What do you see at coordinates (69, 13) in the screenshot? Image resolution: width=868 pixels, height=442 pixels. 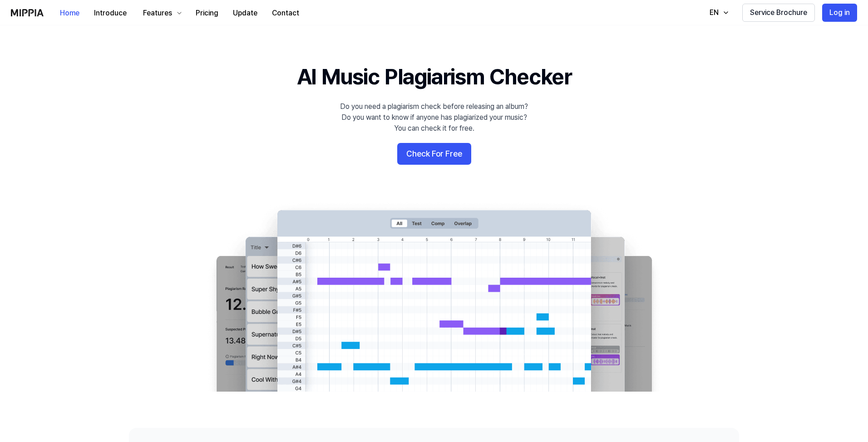 I see `a: Home` at bounding box center [69, 13].